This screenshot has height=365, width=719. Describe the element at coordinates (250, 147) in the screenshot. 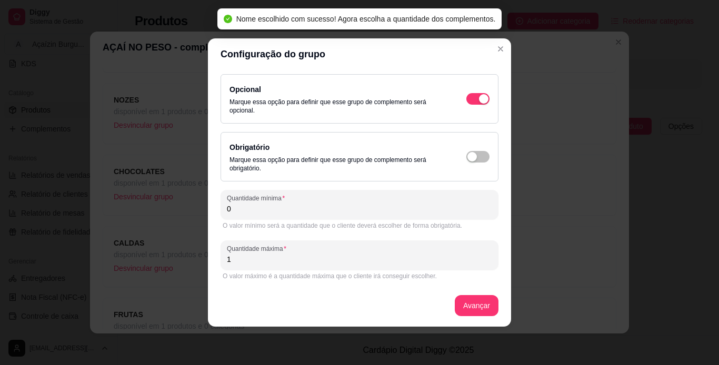

I see `label: Obrigatório` at that location.